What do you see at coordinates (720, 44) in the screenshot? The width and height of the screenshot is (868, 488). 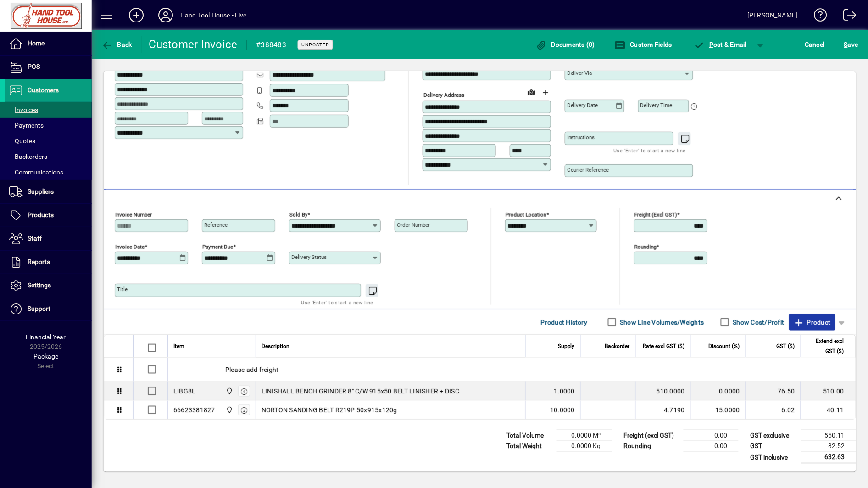 I see `button: Post & Email` at bounding box center [720, 44].